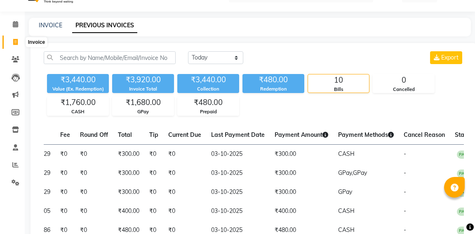 This screenshot has height=234, width=475. What do you see at coordinates (78, 111) in the screenshot?
I see `div: CASH` at bounding box center [78, 111].